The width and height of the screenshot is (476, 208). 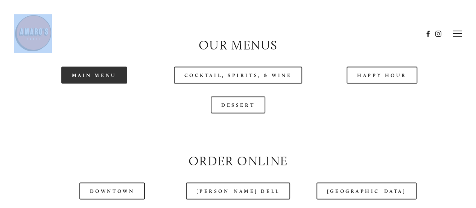 What do you see at coordinates (33, 33) in the screenshot?
I see `img: Amaro's Table` at bounding box center [33, 33].